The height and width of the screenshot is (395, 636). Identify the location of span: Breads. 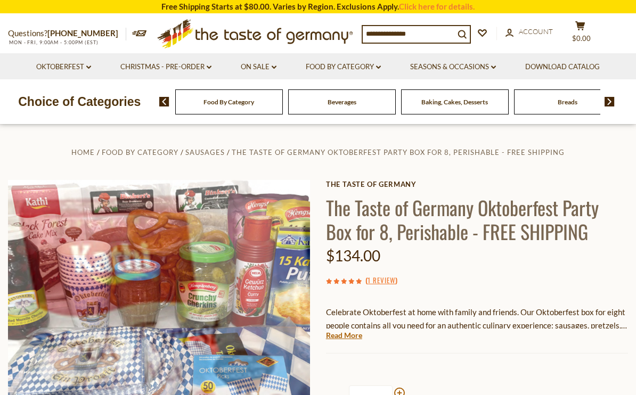
(568, 102).